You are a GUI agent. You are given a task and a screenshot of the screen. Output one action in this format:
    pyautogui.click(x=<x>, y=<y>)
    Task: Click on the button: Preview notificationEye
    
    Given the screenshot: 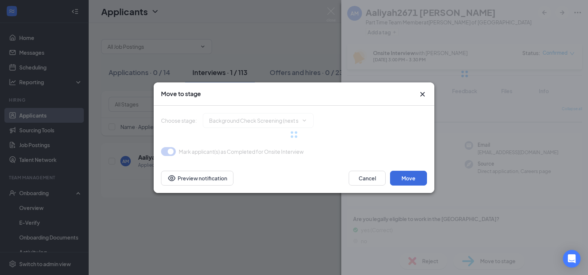 What is the action you would take?
    pyautogui.click(x=197, y=178)
    